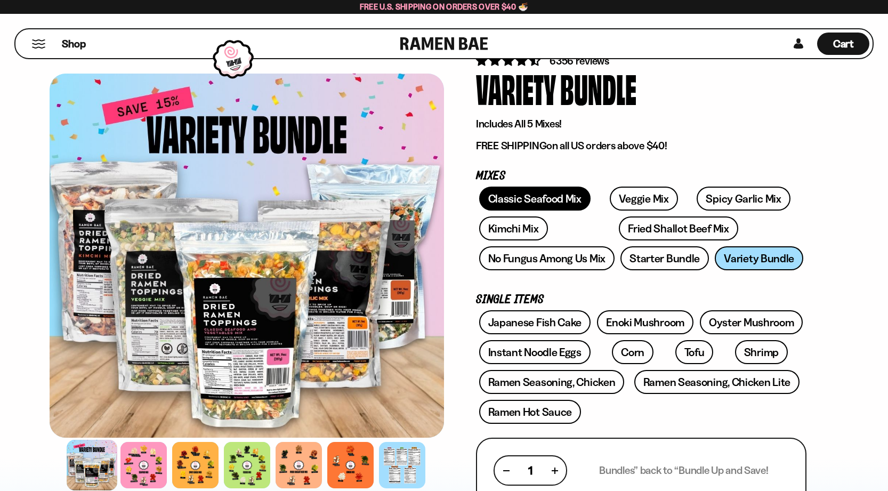 This screenshot has height=491, width=888. I want to click on a: Fried Shallot Beef Mix, so click(678, 228).